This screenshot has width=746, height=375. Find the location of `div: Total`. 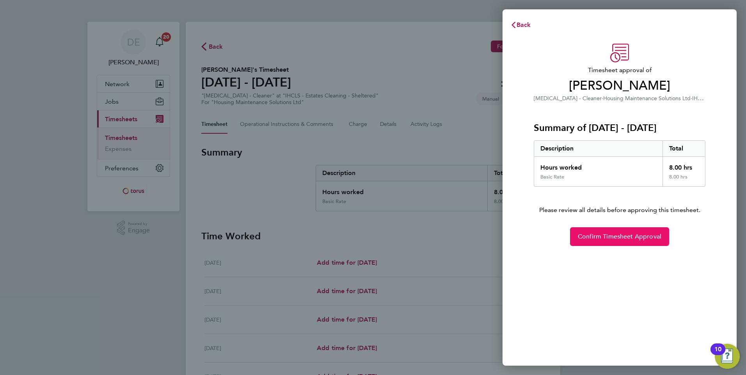

div: Total is located at coordinates (684, 149).